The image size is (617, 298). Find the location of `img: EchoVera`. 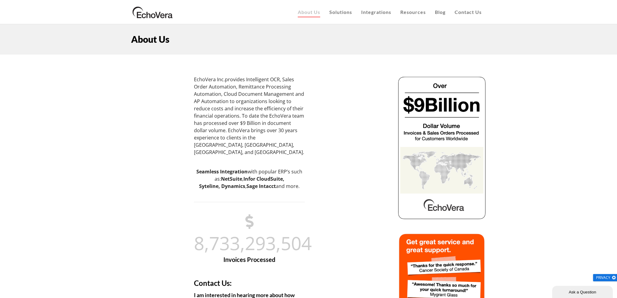

img: EchoVera is located at coordinates (153, 12).